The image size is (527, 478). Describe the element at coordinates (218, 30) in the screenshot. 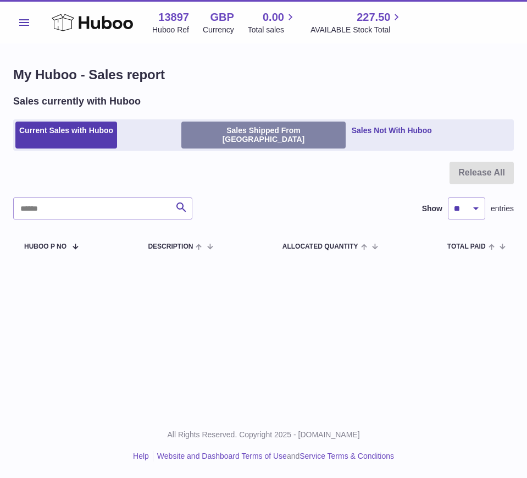

I see `div: Currency` at that location.